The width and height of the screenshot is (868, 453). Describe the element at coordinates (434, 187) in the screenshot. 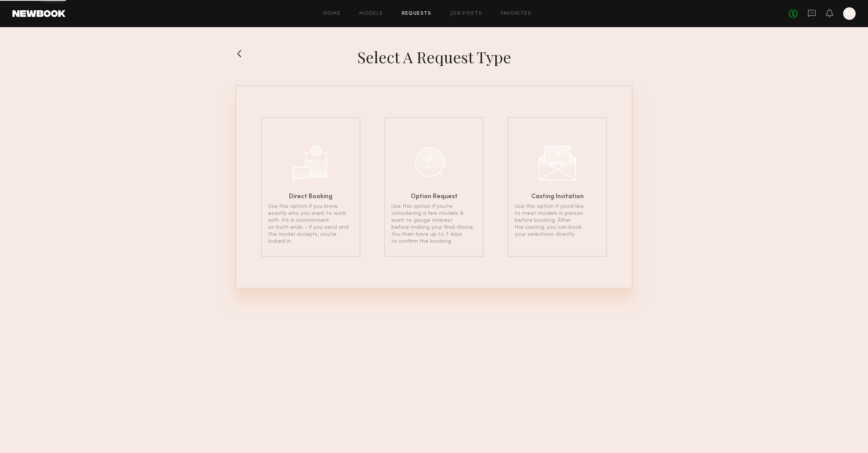

I see `a: Option RequestUse this option if you’re considering a few models & want to gauge interest before ...` at that location.